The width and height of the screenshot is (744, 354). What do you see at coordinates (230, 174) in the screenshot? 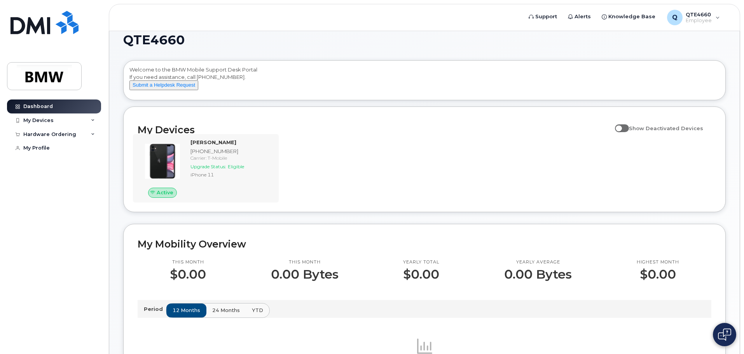
I see `div: iPhone 11` at bounding box center [230, 174].